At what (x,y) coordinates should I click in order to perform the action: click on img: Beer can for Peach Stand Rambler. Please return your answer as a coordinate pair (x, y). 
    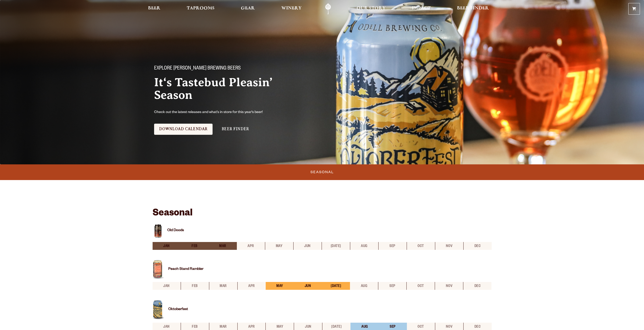
    Looking at the image, I should click on (158, 270).